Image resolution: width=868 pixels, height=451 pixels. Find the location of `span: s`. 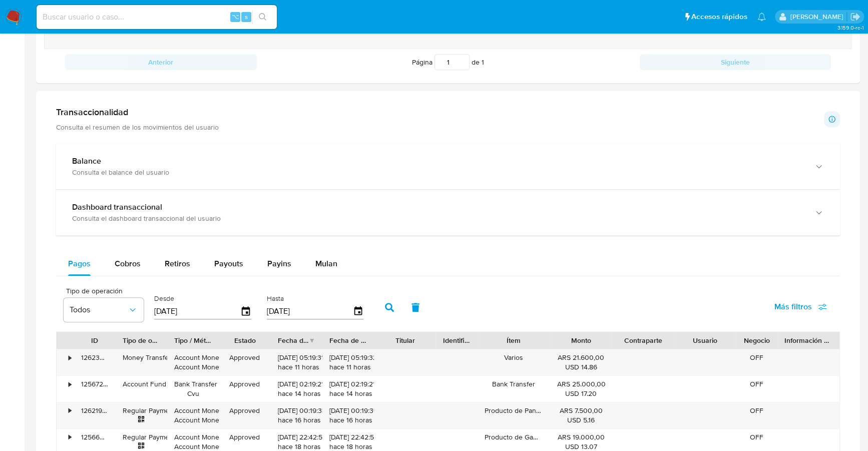

span: s is located at coordinates (246, 16).